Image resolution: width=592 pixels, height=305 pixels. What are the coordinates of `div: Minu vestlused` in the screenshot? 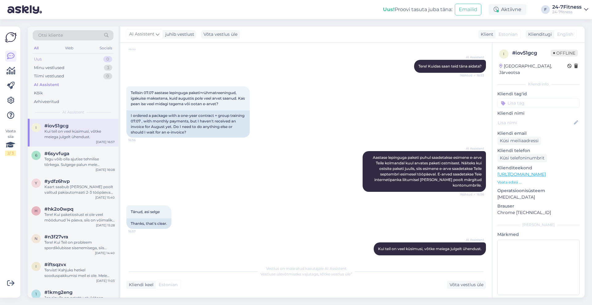 It's located at (49, 68).